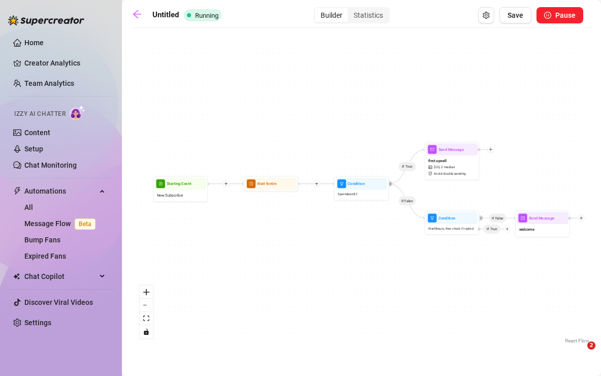  I want to click on span: Save, so click(515, 15).